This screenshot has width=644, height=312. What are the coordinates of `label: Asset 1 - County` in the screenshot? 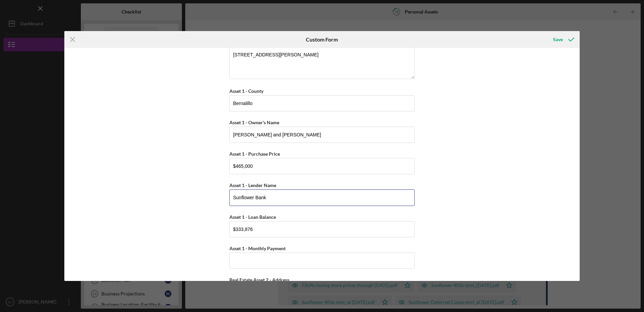 It's located at (246, 91).